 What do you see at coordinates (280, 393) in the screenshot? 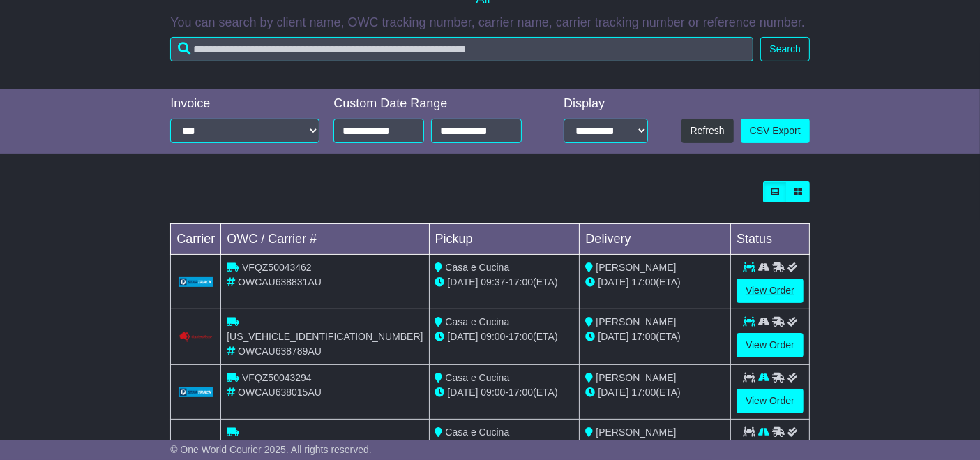
I see `span: OWCAU638015AU` at bounding box center [280, 393].